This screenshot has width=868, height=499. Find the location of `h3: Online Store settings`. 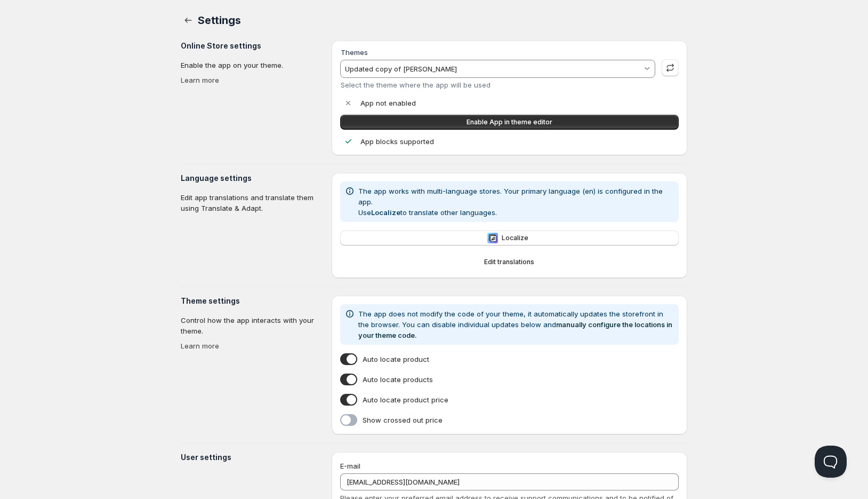

h3: Online Store settings is located at coordinates (251, 46).